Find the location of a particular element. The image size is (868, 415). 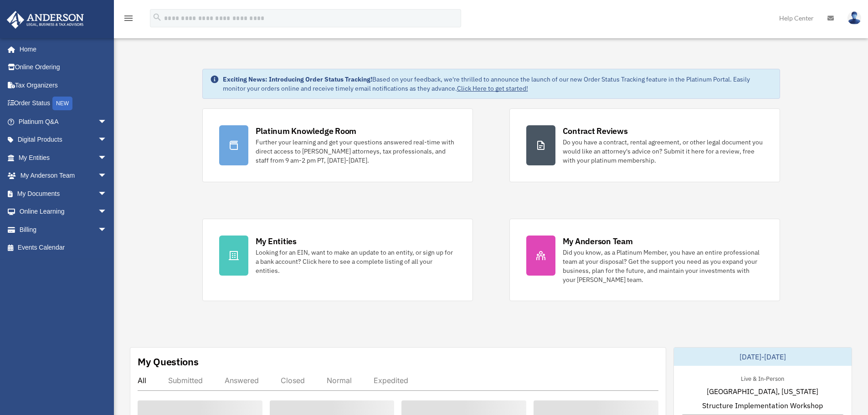

a: Events Calendar is located at coordinates (63, 248).